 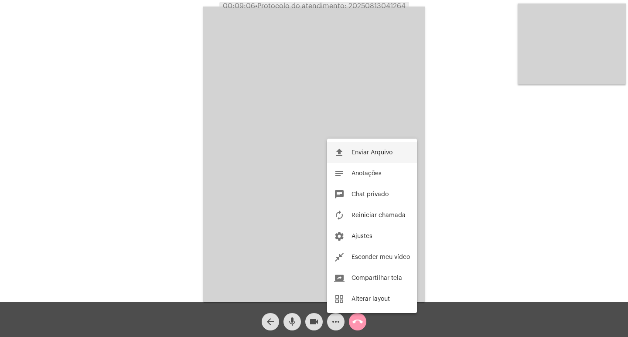 What do you see at coordinates (339, 174) in the screenshot?
I see `mat-icon: notes` at bounding box center [339, 174].